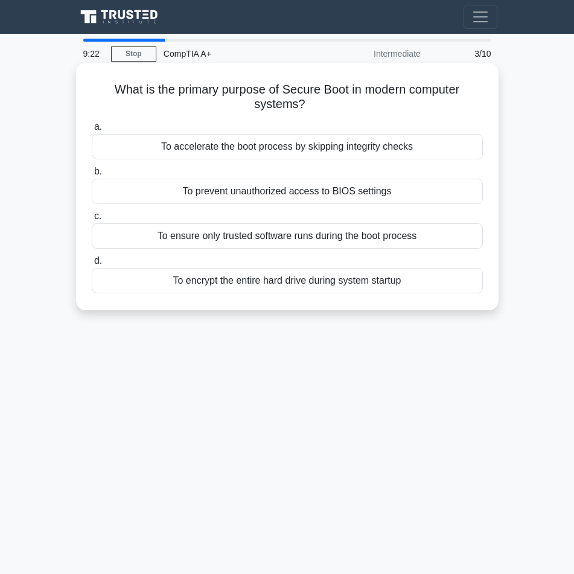  What do you see at coordinates (93, 54) in the screenshot?
I see `div: 9:22` at bounding box center [93, 54].